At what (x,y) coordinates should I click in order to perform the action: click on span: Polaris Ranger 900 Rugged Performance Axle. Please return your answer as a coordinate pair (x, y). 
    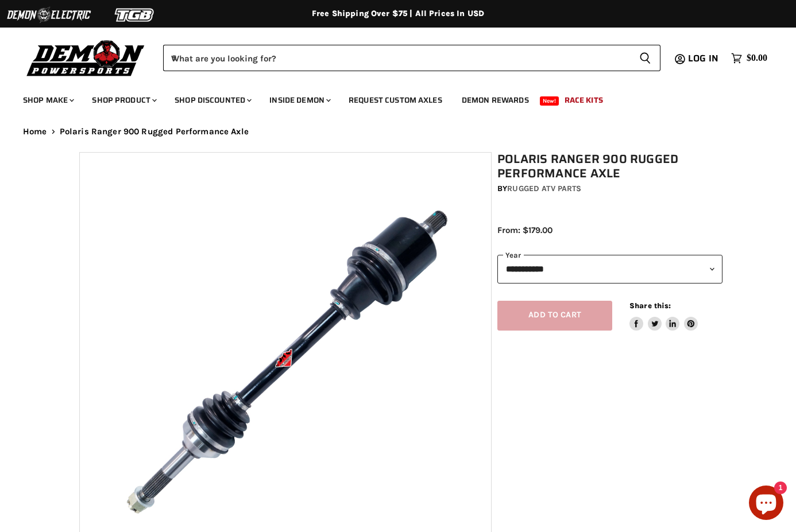
    Looking at the image, I should click on (154, 132).